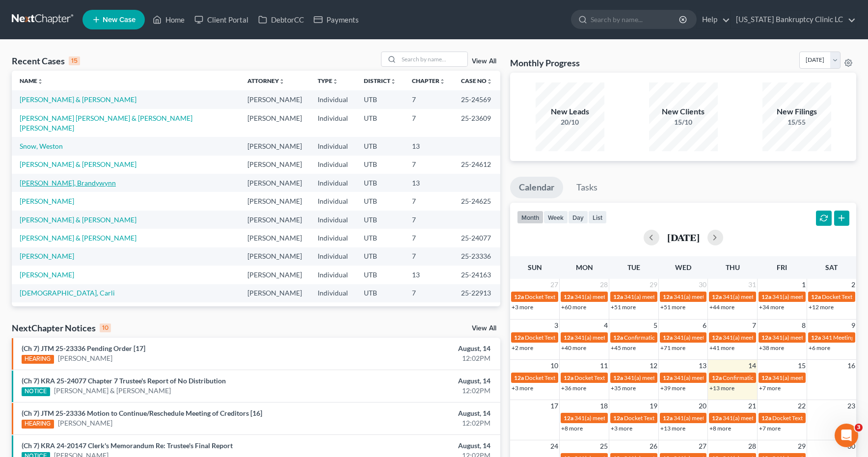 The width and height of the screenshot is (868, 457). What do you see at coordinates (796, 122) in the screenshot?
I see `div: 15/55` at bounding box center [796, 122].